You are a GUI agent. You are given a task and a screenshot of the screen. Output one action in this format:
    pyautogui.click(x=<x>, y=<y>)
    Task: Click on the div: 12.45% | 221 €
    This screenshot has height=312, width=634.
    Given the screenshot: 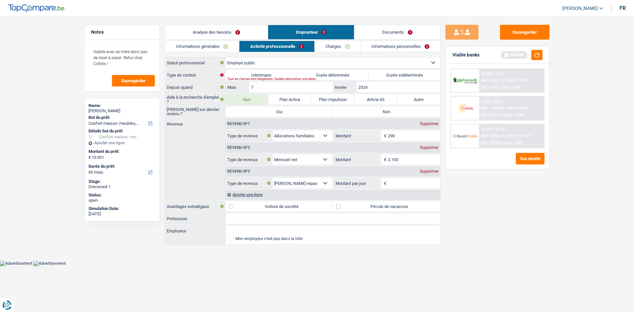 What is the action you would take?
    pyautogui.click(x=492, y=129)
    